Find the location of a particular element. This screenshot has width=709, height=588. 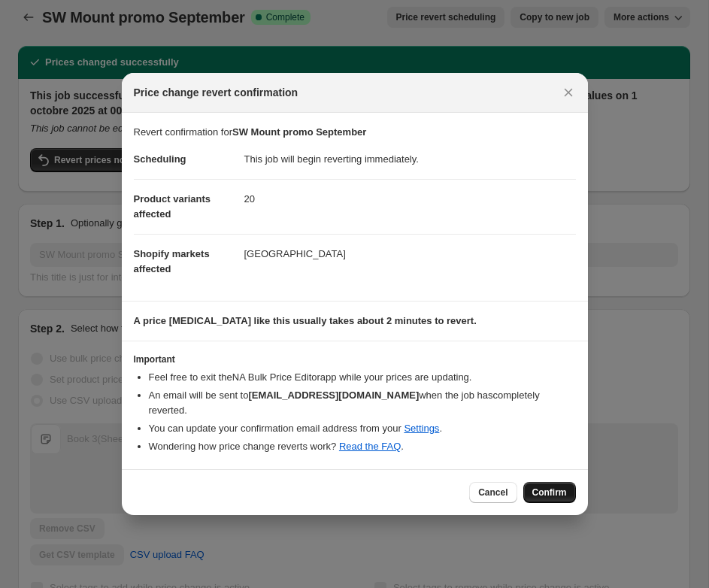

span: Shopify markets affected is located at coordinates (171, 261).